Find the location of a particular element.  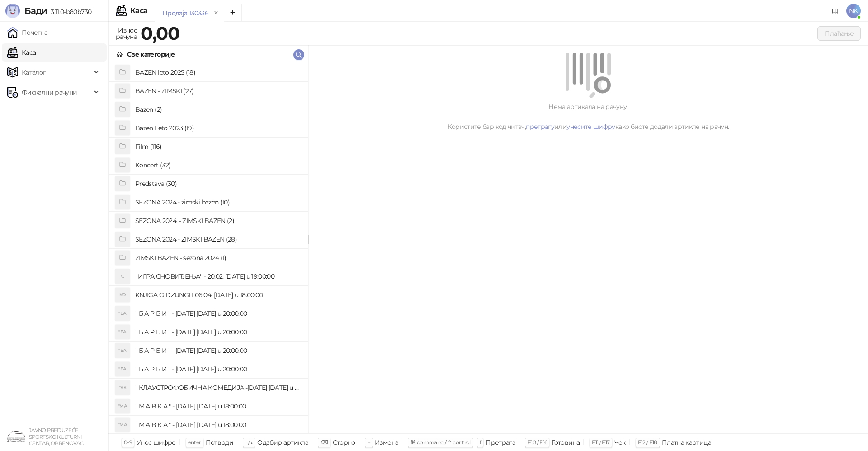

strong: 0,00 is located at coordinates (160, 33).